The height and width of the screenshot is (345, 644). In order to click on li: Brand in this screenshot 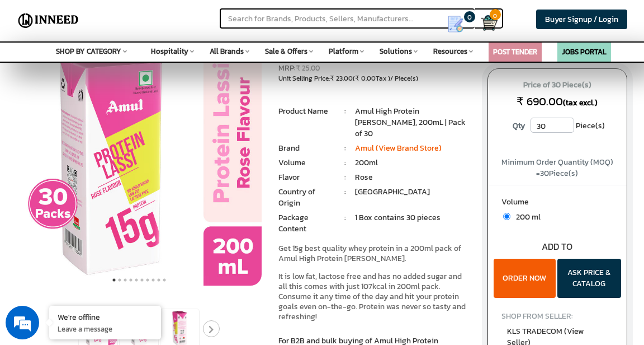, I will do `click(307, 148)`.